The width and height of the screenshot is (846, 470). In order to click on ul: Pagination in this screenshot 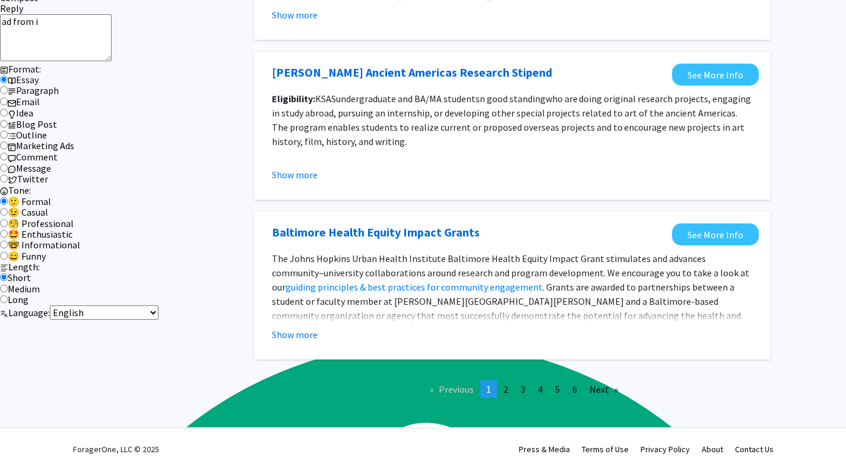, I will do `click(512, 389)`.